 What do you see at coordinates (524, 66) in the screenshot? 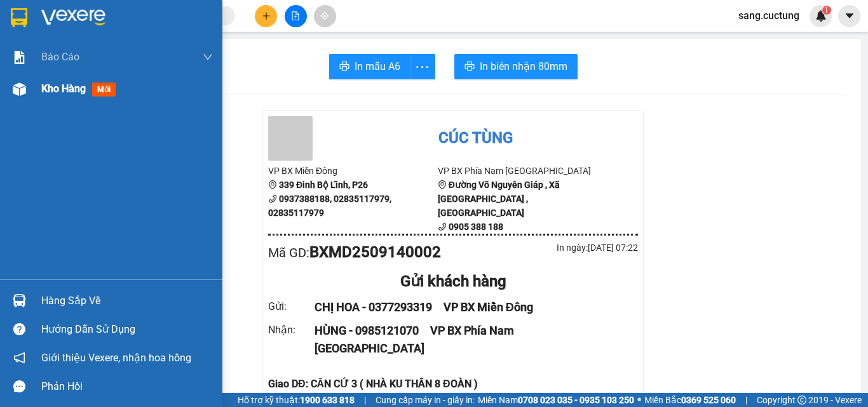
I see `span: In biên nhận 80mm` at bounding box center [524, 66].